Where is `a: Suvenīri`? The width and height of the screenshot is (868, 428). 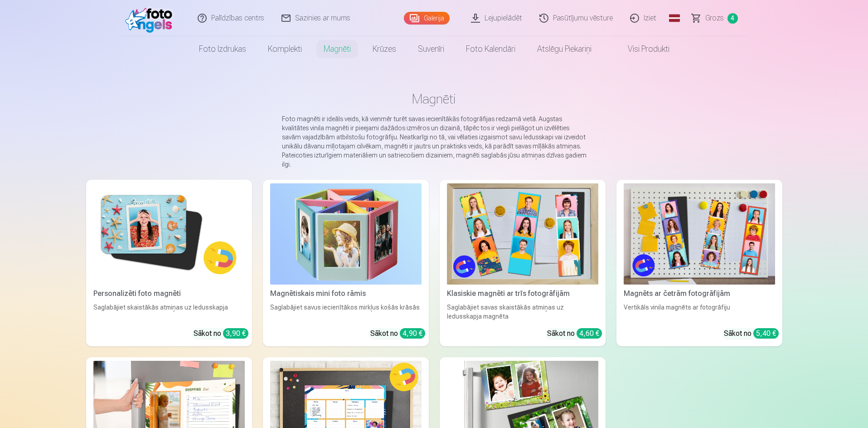 a: Suvenīri is located at coordinates (431, 49).